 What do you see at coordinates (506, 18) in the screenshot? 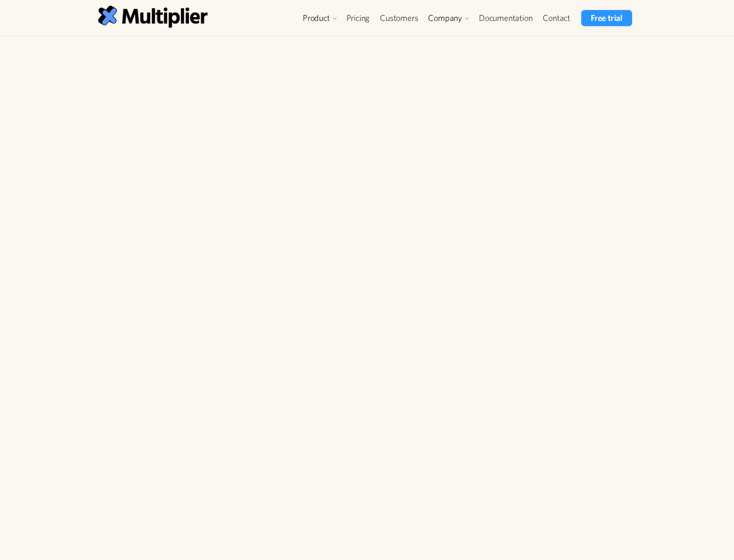
I see `a: Documentation` at bounding box center [506, 18].